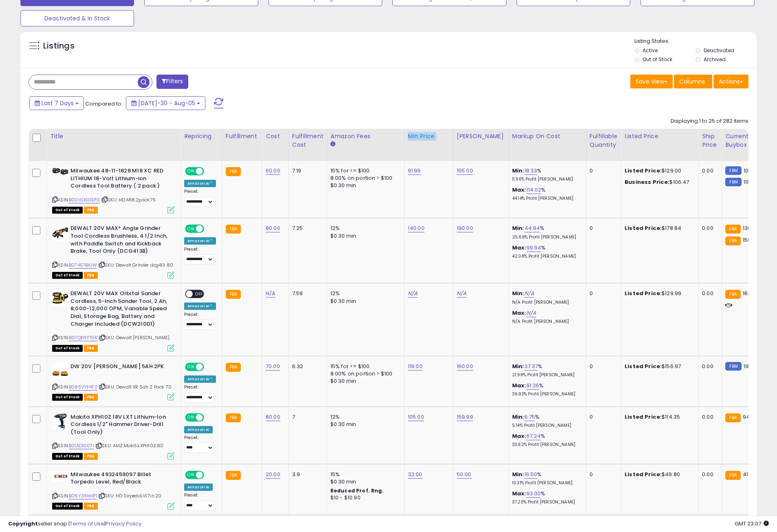  Describe the element at coordinates (275, 136) in the screenshot. I see `div: Cost` at that location.